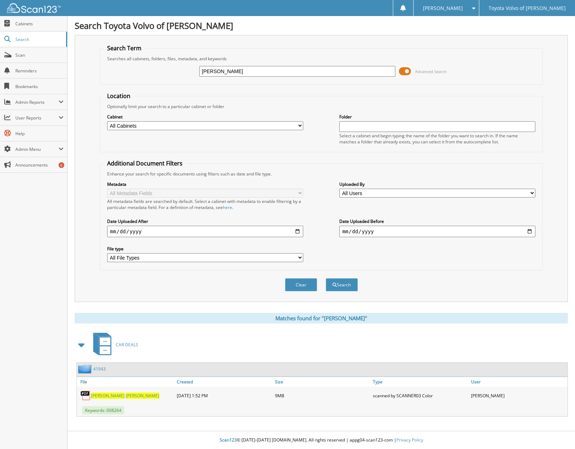  Describe the element at coordinates (224, 382) in the screenshot. I see `a: Created` at that location.